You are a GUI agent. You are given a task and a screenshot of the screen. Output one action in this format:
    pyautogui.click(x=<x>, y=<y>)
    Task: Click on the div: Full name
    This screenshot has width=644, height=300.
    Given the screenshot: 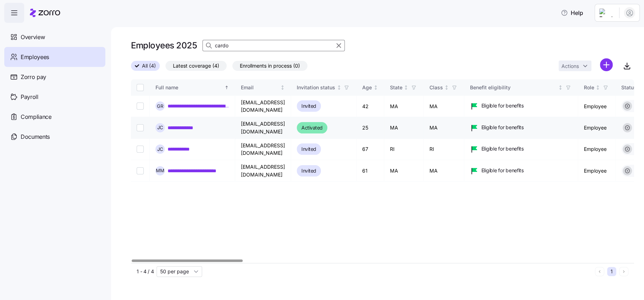 What is the action you would take?
    pyautogui.click(x=189, y=87)
    